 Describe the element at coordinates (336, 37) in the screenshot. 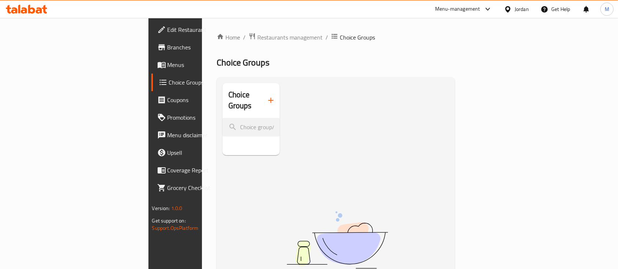

I see `nav: breadcrumb` at that location.